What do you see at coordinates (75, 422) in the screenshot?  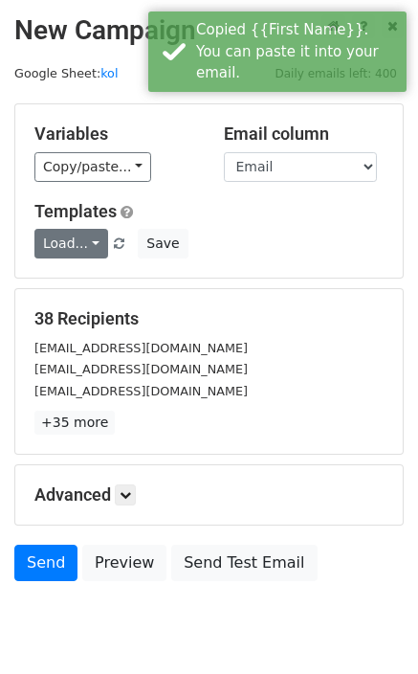 I see `a: +35 more` at bounding box center [75, 422].